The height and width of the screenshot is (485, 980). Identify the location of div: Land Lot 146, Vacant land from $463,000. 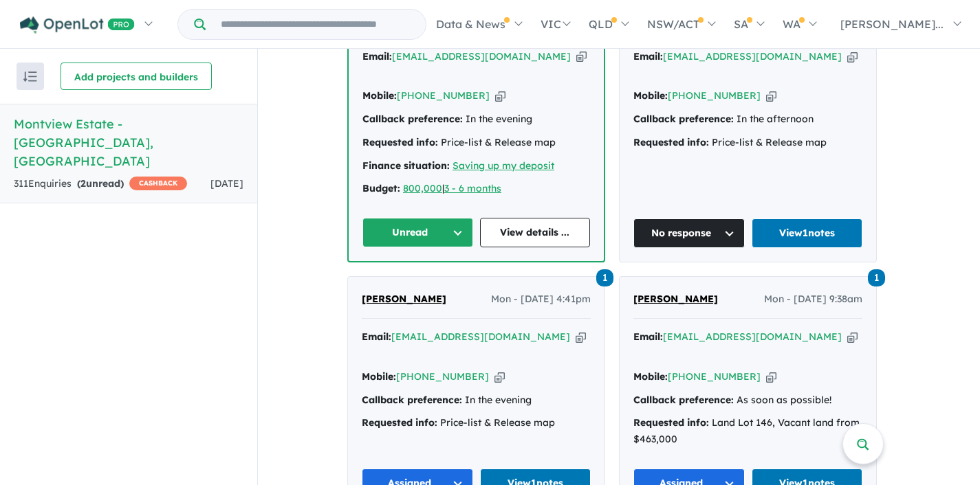
(747, 432).